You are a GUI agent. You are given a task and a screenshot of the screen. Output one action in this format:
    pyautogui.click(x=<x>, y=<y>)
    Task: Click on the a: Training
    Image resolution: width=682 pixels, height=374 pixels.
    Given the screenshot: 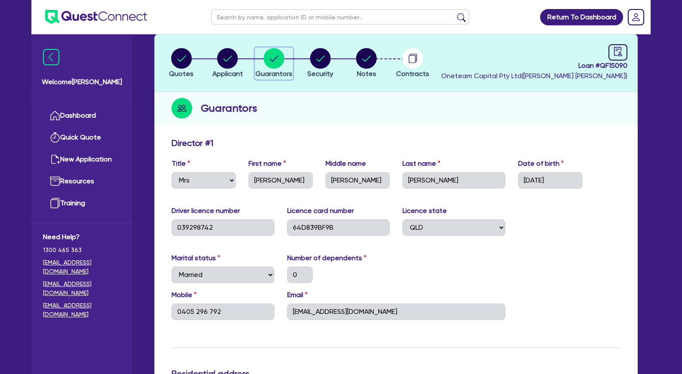 What is the action you would take?
    pyautogui.click(x=82, y=203)
    